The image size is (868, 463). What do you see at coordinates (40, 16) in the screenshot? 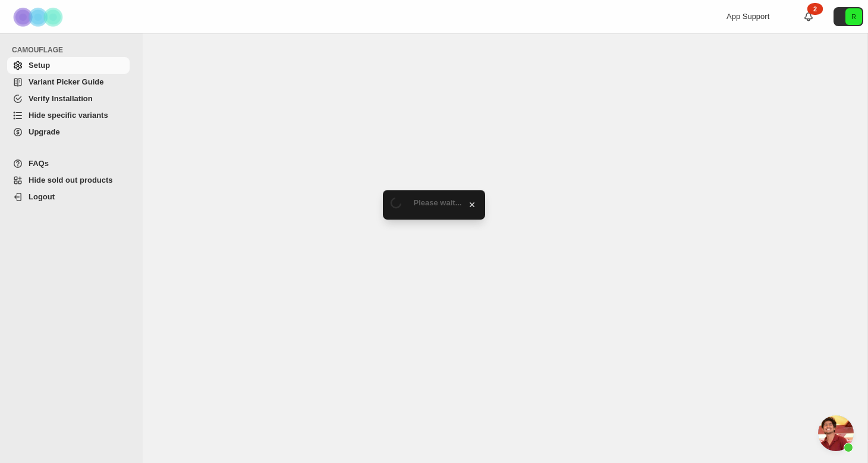
I see `img: Camouflage` at bounding box center [40, 16].